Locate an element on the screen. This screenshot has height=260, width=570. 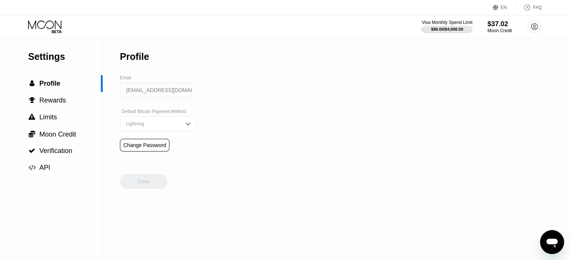
span: Moon Credit is located at coordinates (58, 134).